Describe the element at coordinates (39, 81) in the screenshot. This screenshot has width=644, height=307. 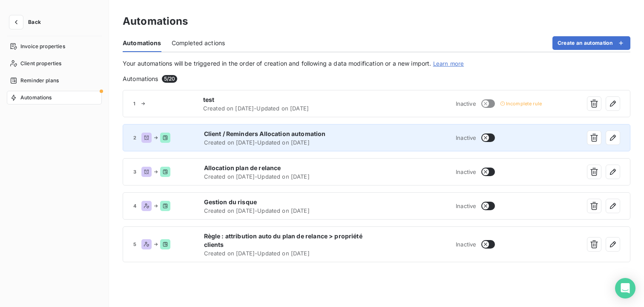
I see `span: Reminder plans` at that location.